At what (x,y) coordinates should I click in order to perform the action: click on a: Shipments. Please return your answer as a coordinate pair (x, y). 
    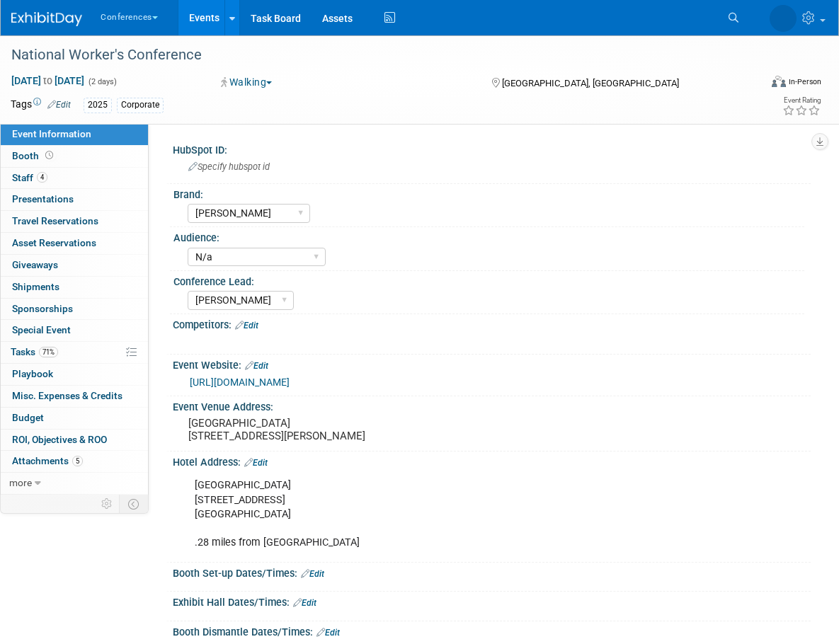
    Looking at the image, I should click on (75, 287).